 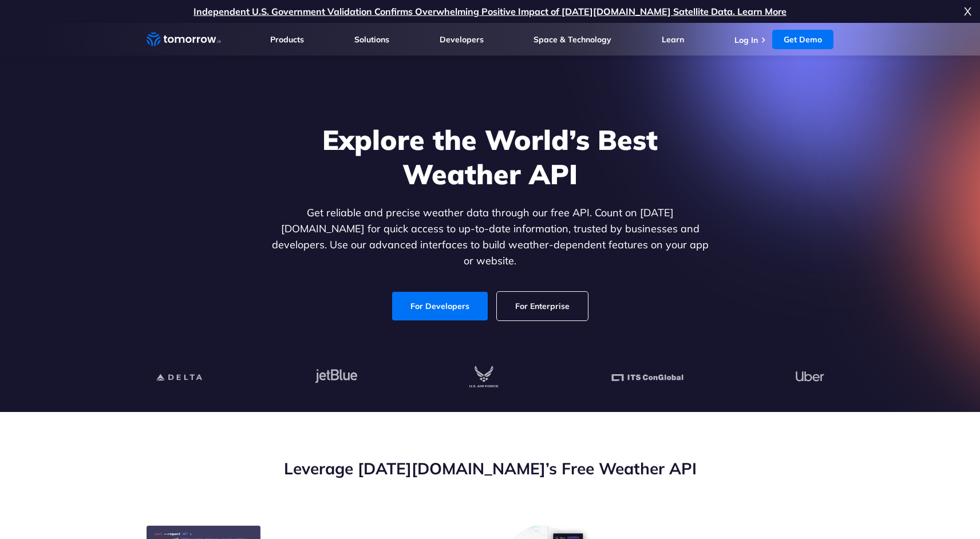 I want to click on a: For Enterprise, so click(x=542, y=306).